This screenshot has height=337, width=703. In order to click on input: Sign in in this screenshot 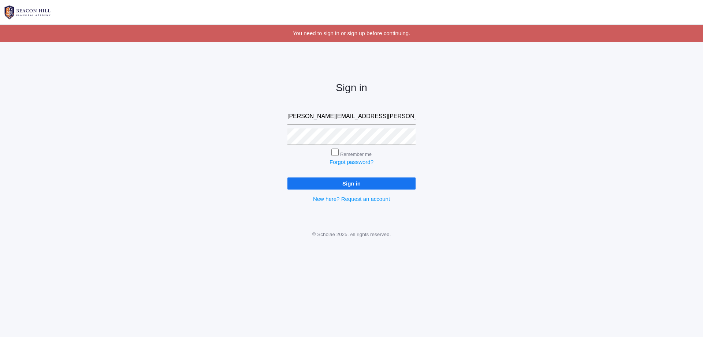, I will do `click(352, 183)`.